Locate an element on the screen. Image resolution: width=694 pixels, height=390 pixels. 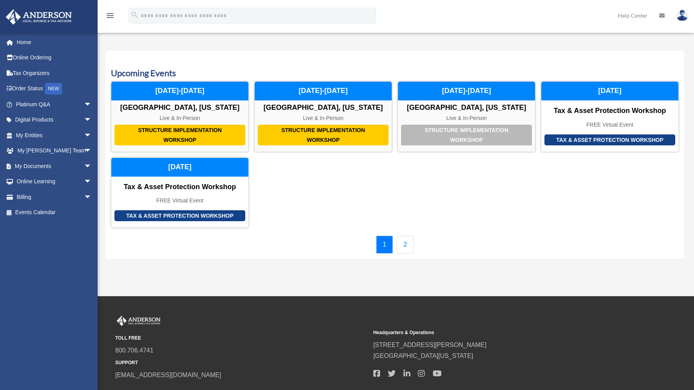
small: SUPPORT is located at coordinates (241, 362).